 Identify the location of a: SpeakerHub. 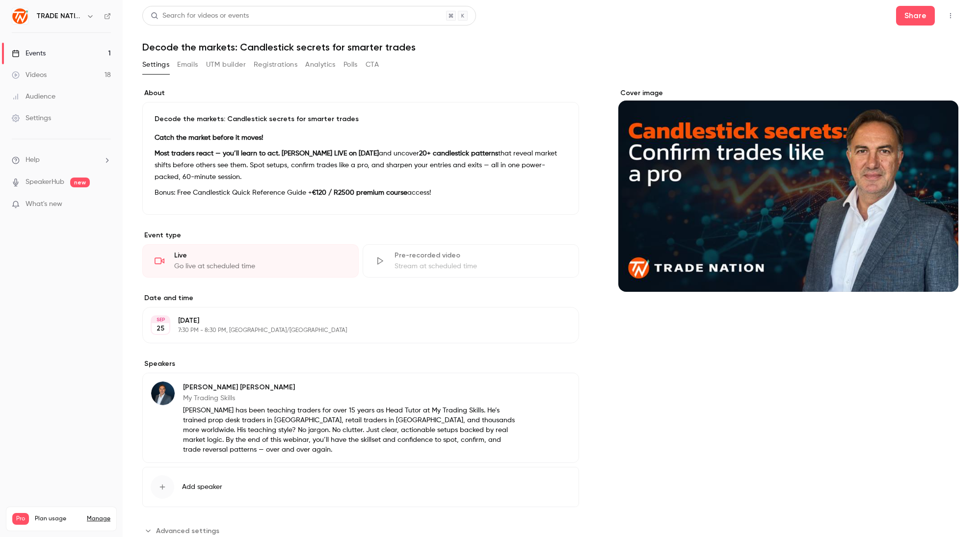
(45, 182).